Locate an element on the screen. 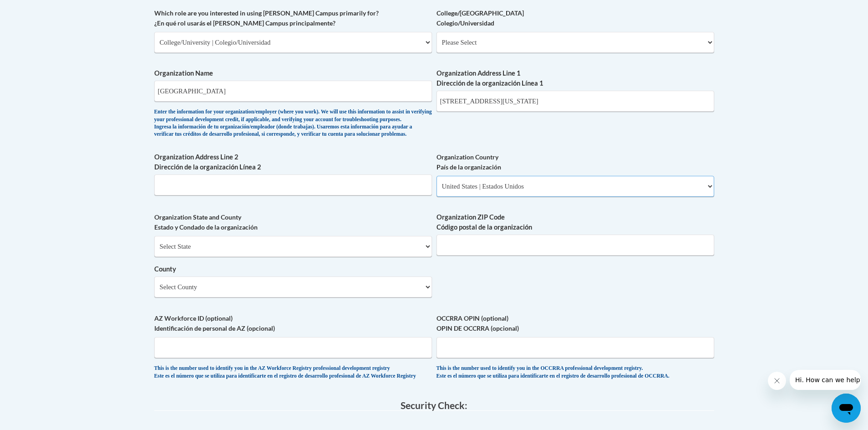 The image size is (868, 430). label: Organization State and County Estado y Condado de la organización is located at coordinates (293, 222).